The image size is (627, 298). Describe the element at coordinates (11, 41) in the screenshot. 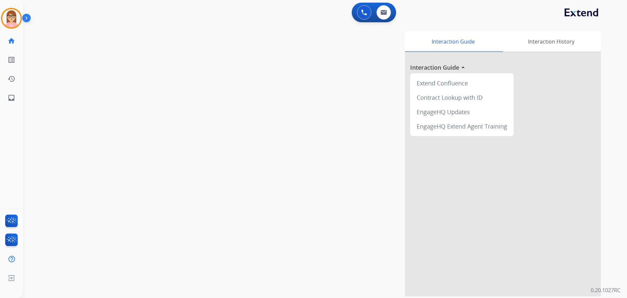

I see `mat-icon: home` at that location.